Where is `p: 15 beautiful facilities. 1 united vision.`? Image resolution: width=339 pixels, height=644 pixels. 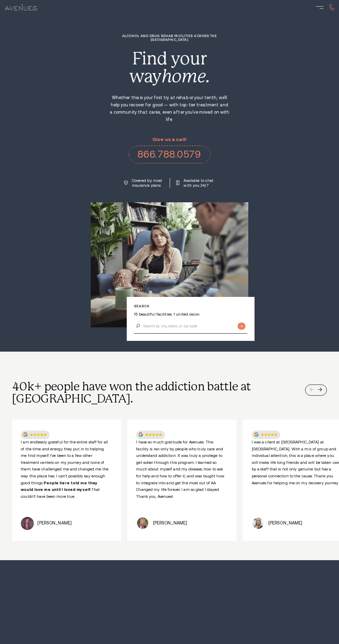
p: 15 beautiful facilities. 1 united vision. is located at coordinates (190, 314).